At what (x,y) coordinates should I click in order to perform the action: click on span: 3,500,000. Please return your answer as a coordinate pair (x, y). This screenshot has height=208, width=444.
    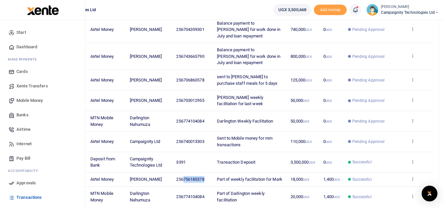
    Looking at the image, I should click on (303, 162).